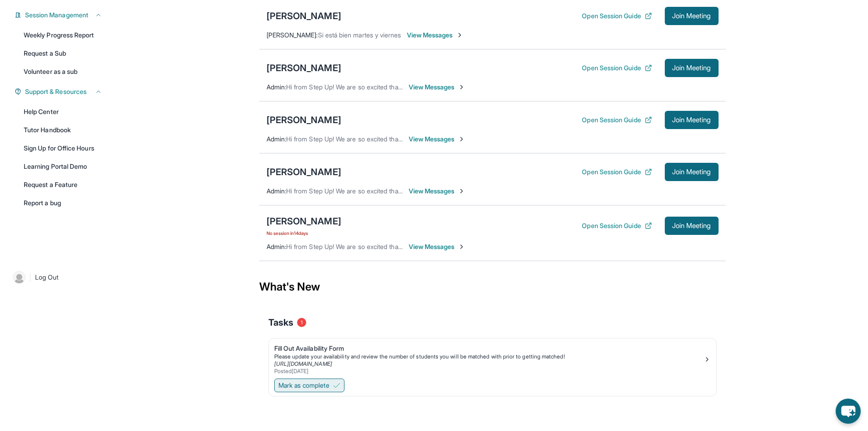 This screenshot has height=431, width=868. I want to click on a: |Log Out, so click(59, 277).